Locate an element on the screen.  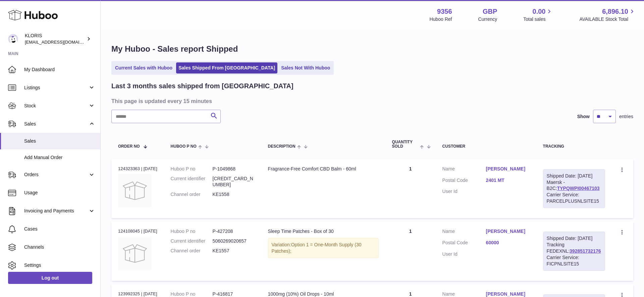
span: Cases is located at coordinates (60, 229).